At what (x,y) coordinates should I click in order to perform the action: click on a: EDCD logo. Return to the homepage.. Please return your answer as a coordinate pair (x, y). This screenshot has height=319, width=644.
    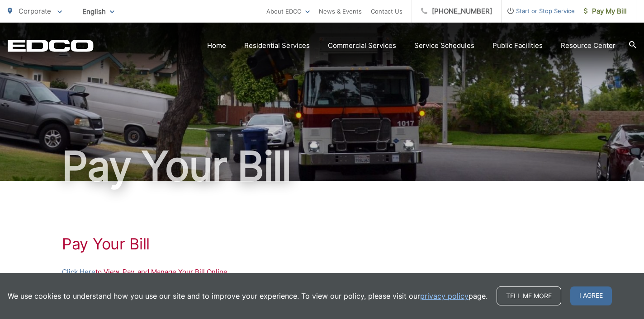
    Looking at the image, I should click on (51, 45).